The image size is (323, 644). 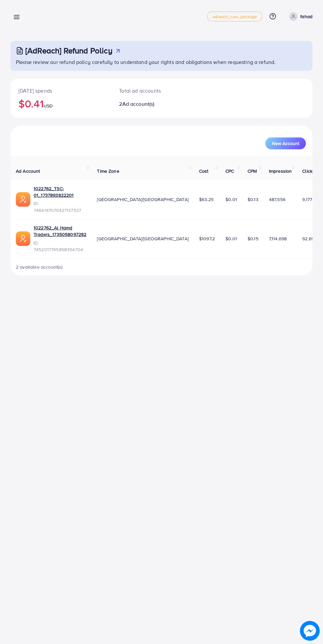 I want to click on span: CPC, so click(x=230, y=171).